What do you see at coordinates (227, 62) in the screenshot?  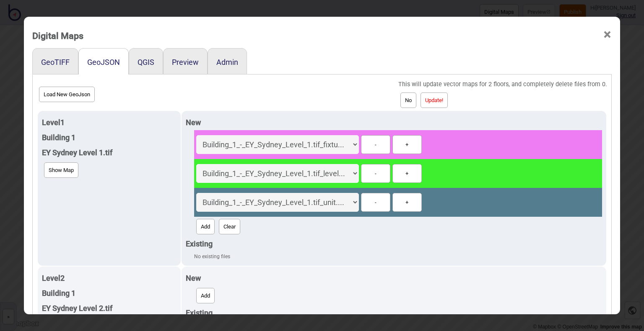 I see `button: Admin` at bounding box center [227, 62].